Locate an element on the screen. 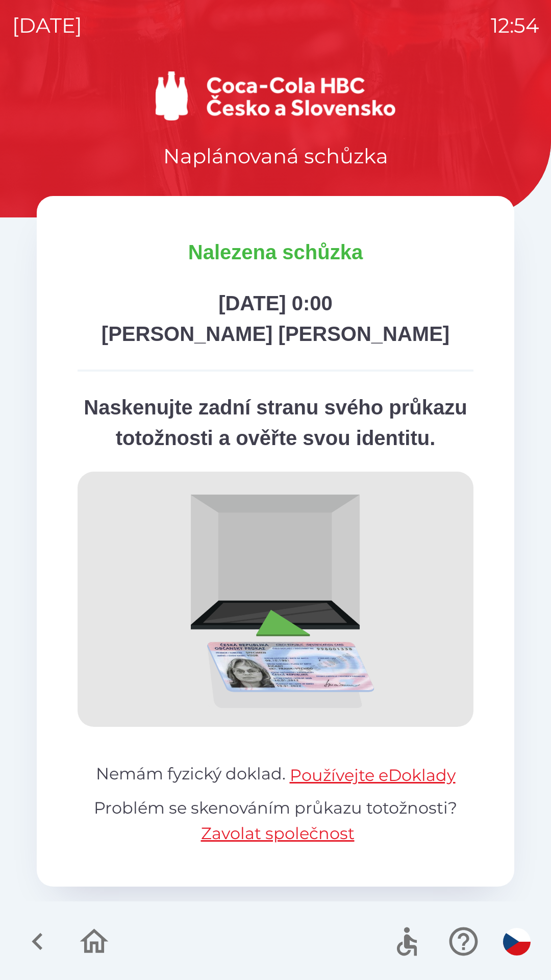  img: cs flag is located at coordinates (517, 942).